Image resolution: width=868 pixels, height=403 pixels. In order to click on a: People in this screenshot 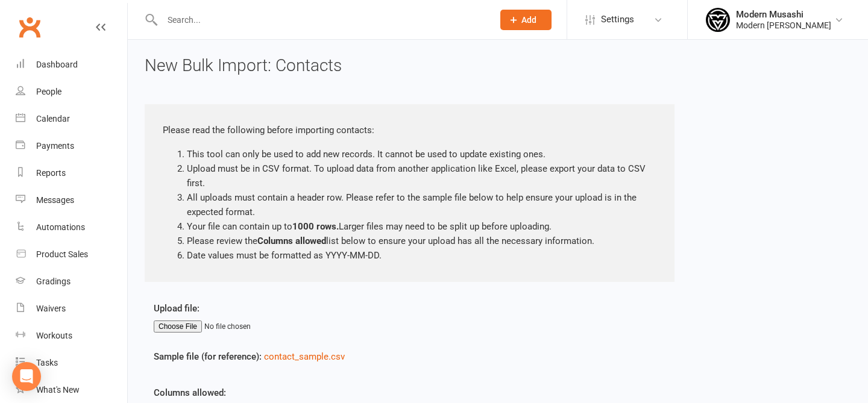, I will do `click(71, 92)`.